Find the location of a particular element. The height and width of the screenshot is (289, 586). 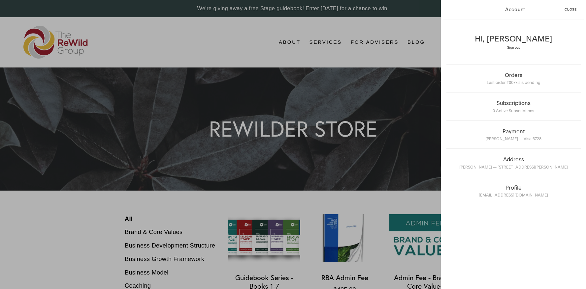

span: Close is located at coordinates (570, 10).